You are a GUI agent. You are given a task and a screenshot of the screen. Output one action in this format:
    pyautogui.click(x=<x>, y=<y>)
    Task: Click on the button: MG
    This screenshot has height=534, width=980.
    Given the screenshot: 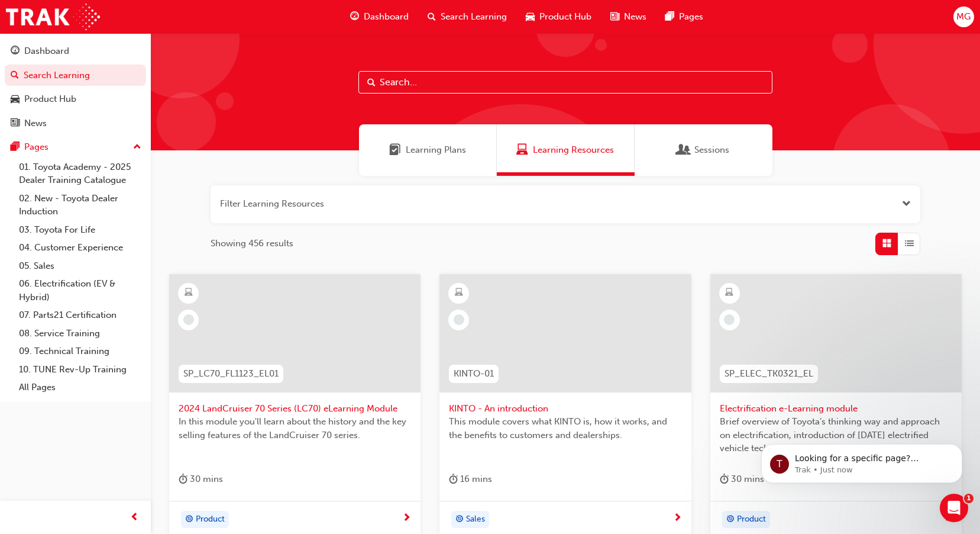 What is the action you would take?
    pyautogui.click(x=964, y=16)
    